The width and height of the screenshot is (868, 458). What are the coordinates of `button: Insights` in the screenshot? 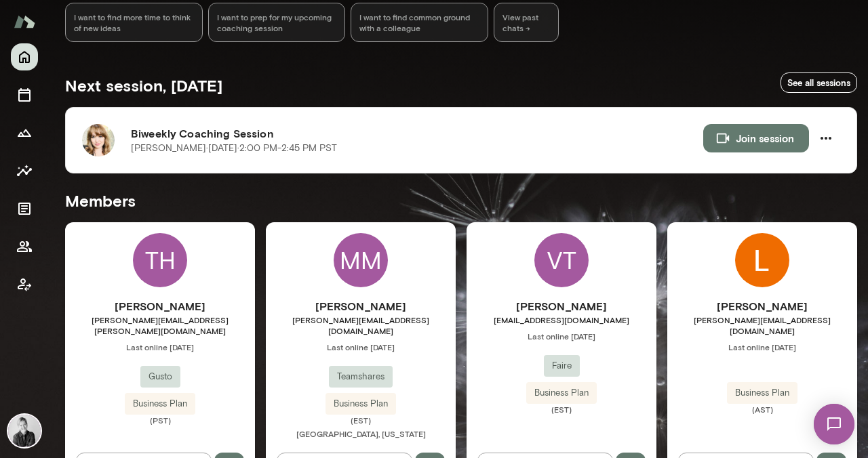 It's located at (25, 171).